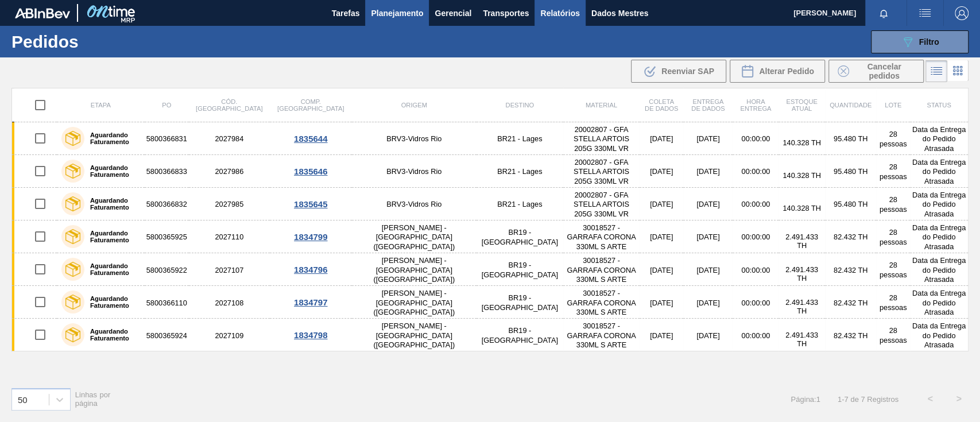 The height and width of the screenshot is (422, 980). Describe the element at coordinates (559, 13) in the screenshot. I see `font: Relatórios` at that location.